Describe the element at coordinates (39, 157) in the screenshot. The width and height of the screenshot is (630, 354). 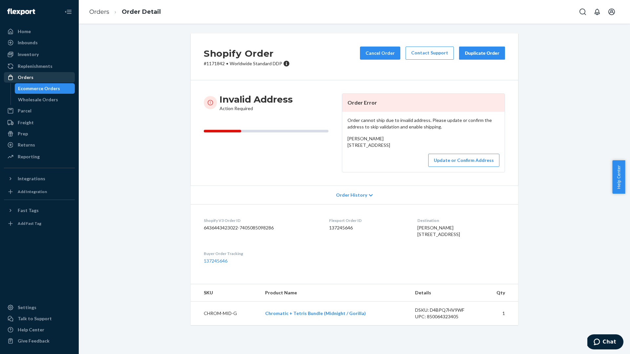
I see `a: Reporting` at that location.